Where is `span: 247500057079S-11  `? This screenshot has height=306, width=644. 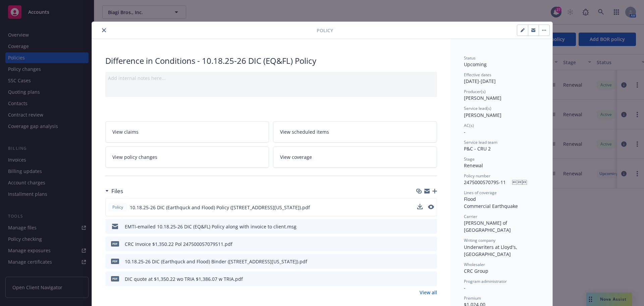 span: 247500057079S-11   is located at coordinates (495, 182).